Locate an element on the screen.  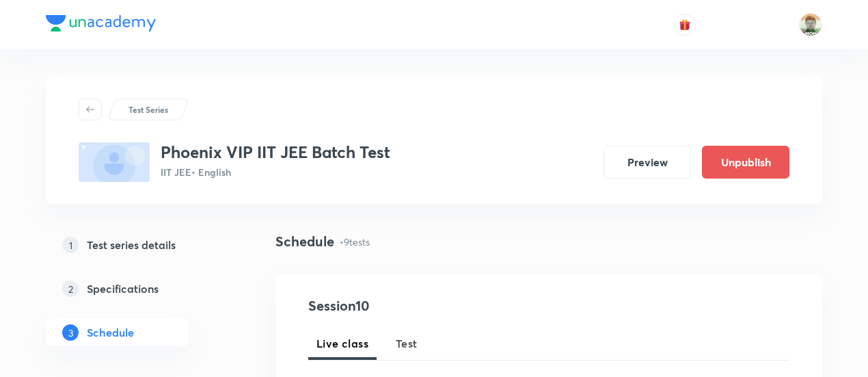
h4: Schedule is located at coordinates (305, 242).